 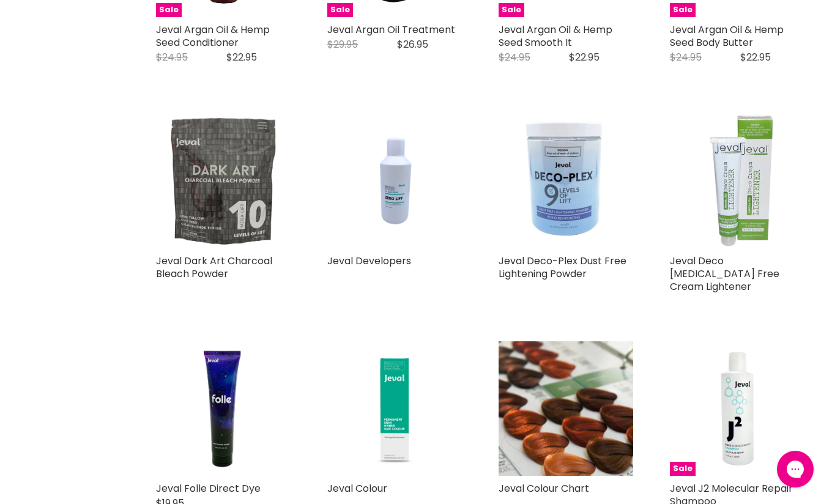 I want to click on img: Jeval J2 Molecular Repair Shampoo, so click(x=738, y=408).